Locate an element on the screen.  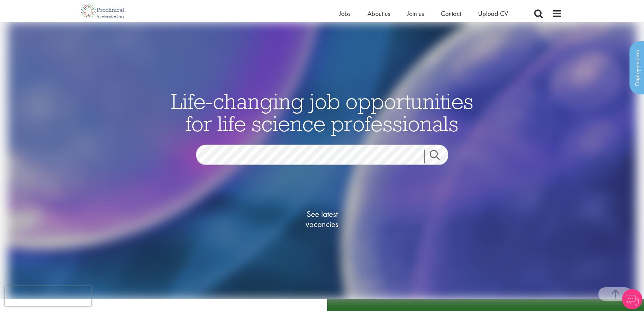
a: Job search submit button is located at coordinates (439, 157).